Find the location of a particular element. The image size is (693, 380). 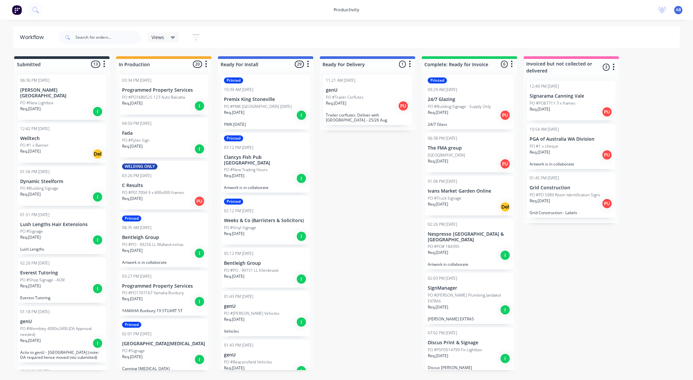

p: Discus Print & Signage is located at coordinates (469, 342).